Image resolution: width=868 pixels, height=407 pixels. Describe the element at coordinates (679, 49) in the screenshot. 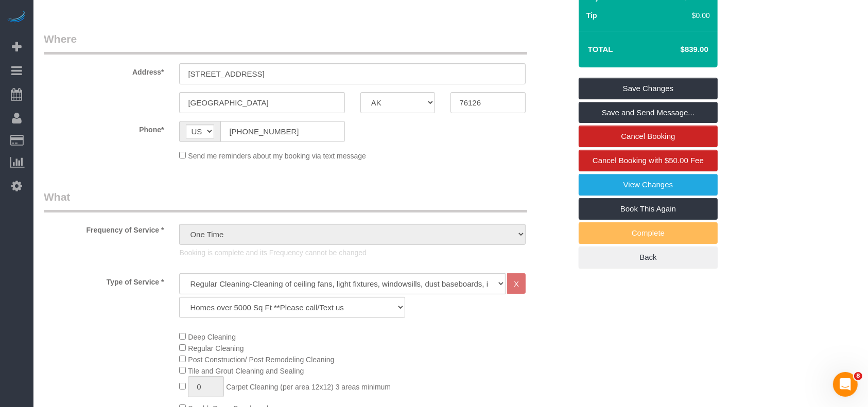

I see `h4: $839.00` at that location.